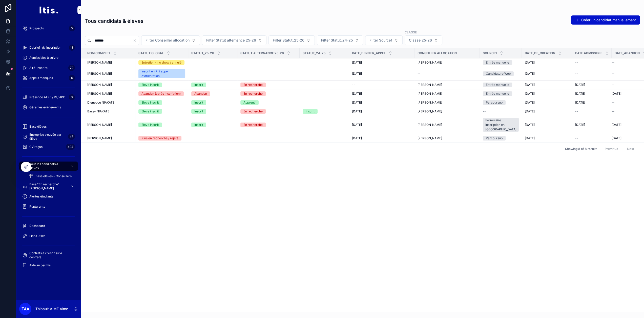  What do you see at coordinates (314, 53) in the screenshot?
I see `span: Statut_24-25` at bounding box center [314, 53].